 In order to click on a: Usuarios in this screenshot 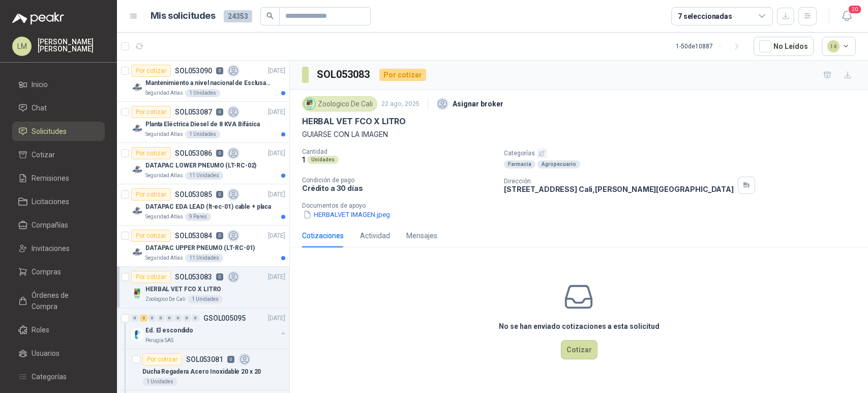, I will do `click(59, 353)`.